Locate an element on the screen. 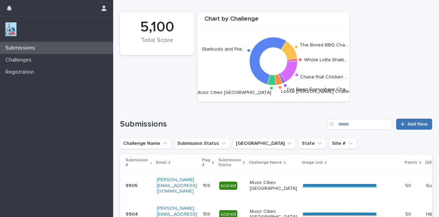  div: scored is located at coordinates (228, 185).